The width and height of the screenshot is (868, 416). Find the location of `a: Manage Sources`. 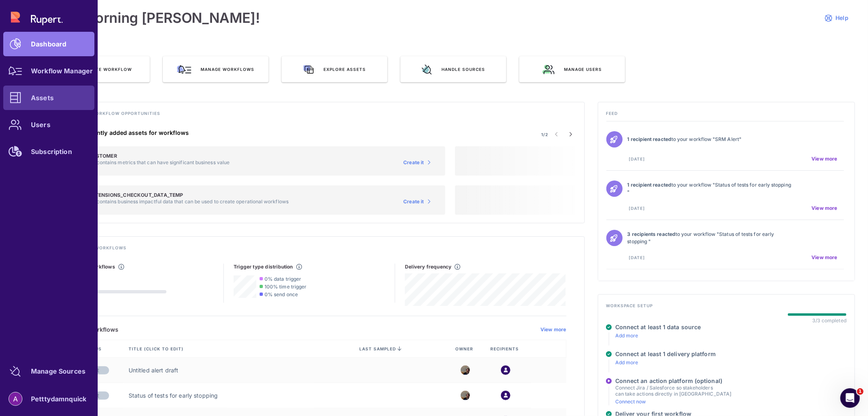

a: Manage Sources is located at coordinates (49, 371).